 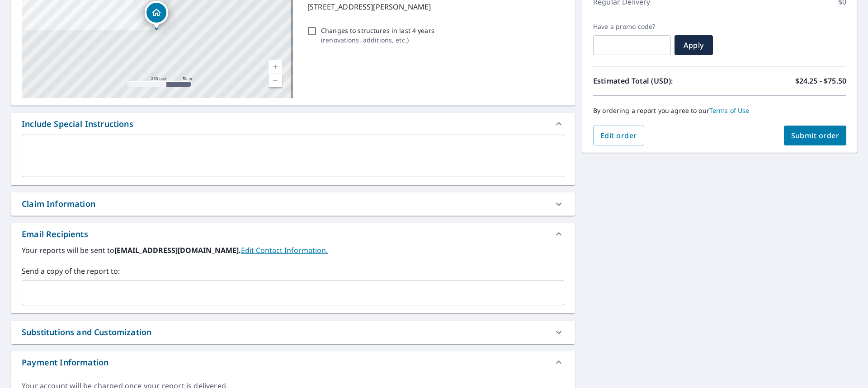 I want to click on button: Submit order, so click(x=815, y=136).